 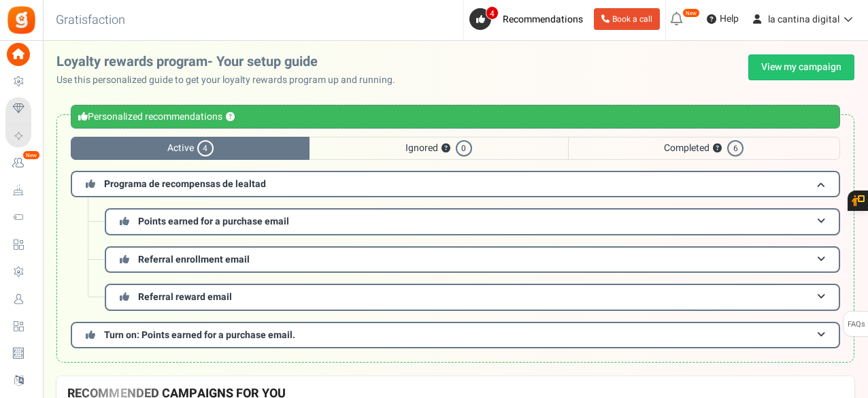 I want to click on h3: Gratisfaction, so click(x=91, y=20).